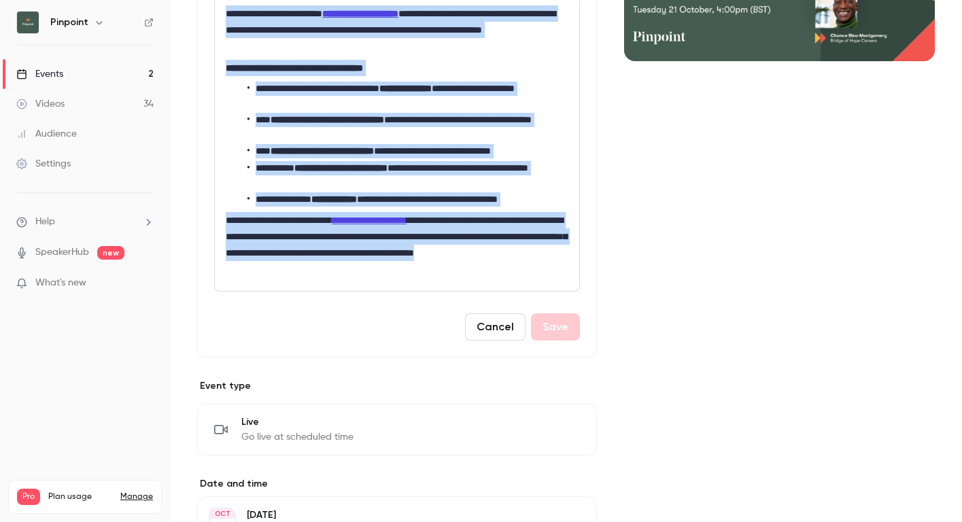 This screenshot has width=962, height=522. What do you see at coordinates (28, 22) in the screenshot?
I see `img: Pinpoint` at bounding box center [28, 22].